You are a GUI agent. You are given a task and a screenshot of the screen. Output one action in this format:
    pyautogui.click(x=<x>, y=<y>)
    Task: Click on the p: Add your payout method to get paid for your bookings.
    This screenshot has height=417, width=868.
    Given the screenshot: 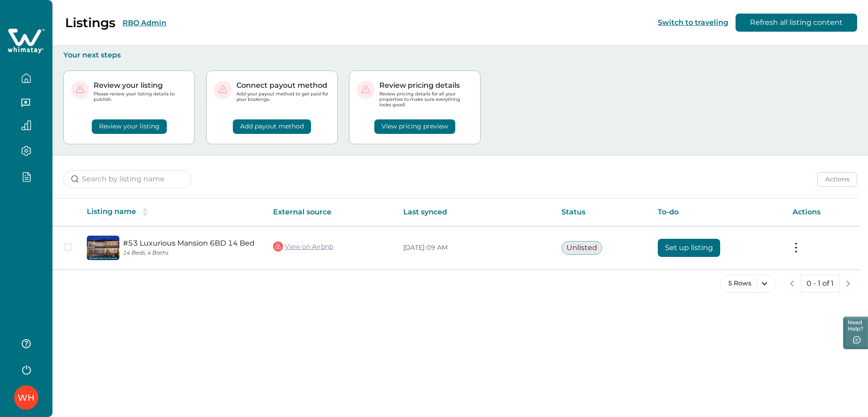 What is the action you would take?
    pyautogui.click(x=283, y=97)
    